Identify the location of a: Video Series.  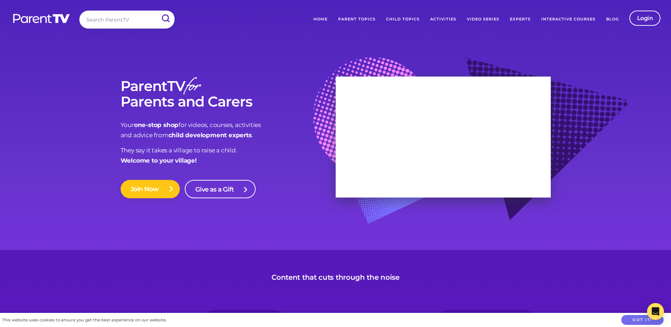
(483, 19).